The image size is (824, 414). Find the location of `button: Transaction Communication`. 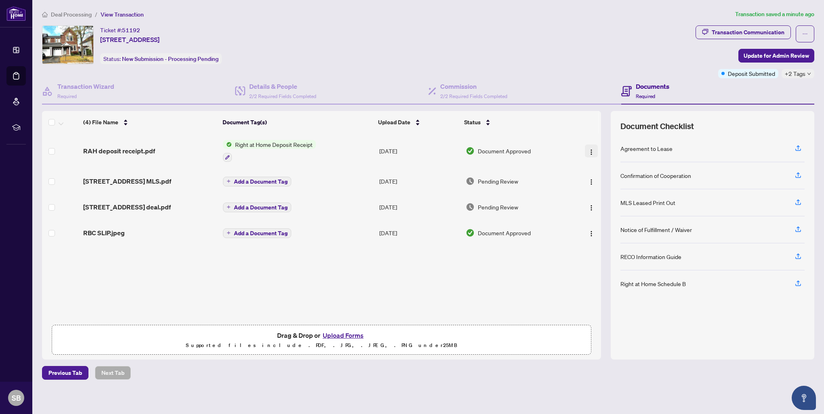

button: Transaction Communication is located at coordinates (743, 32).